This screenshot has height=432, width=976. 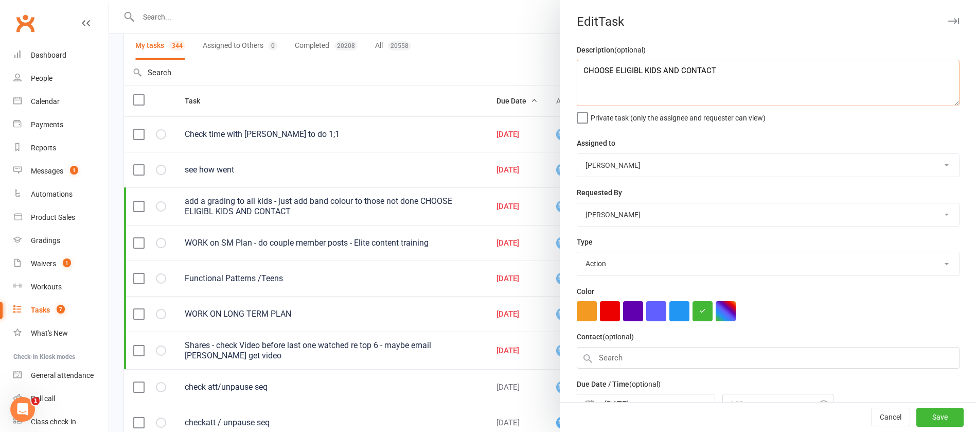 What do you see at coordinates (61, 310) in the screenshot?
I see `a: Tasks 7` at bounding box center [61, 310].